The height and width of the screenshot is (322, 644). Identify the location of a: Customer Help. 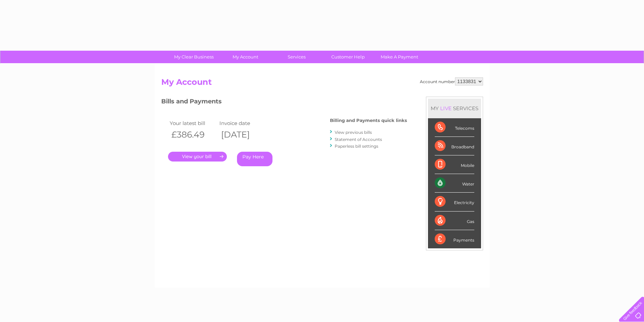
(348, 57).